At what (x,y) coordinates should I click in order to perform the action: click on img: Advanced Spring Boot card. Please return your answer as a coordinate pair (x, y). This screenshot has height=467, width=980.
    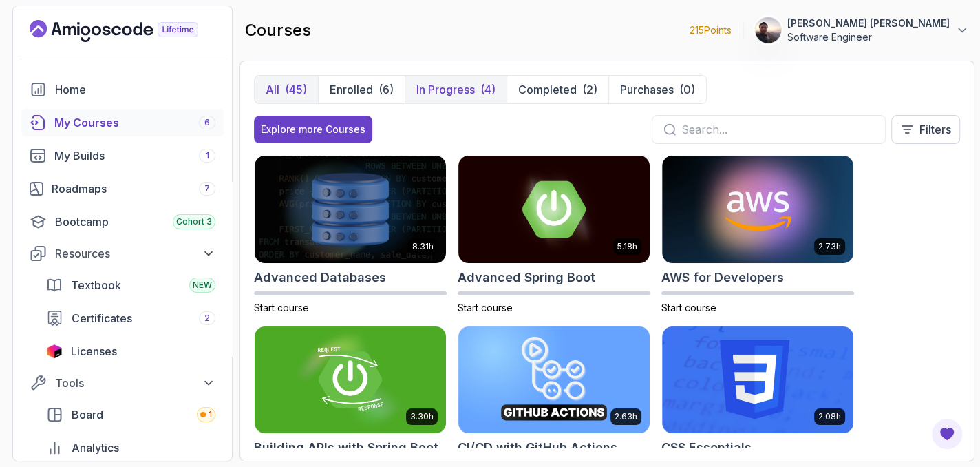
    Looking at the image, I should click on (554, 209).